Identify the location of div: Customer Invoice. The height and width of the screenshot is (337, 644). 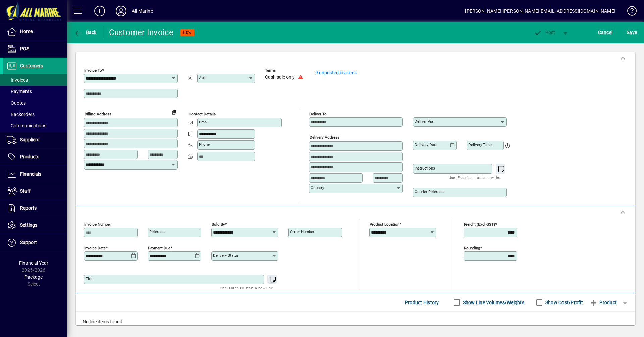
(141, 32).